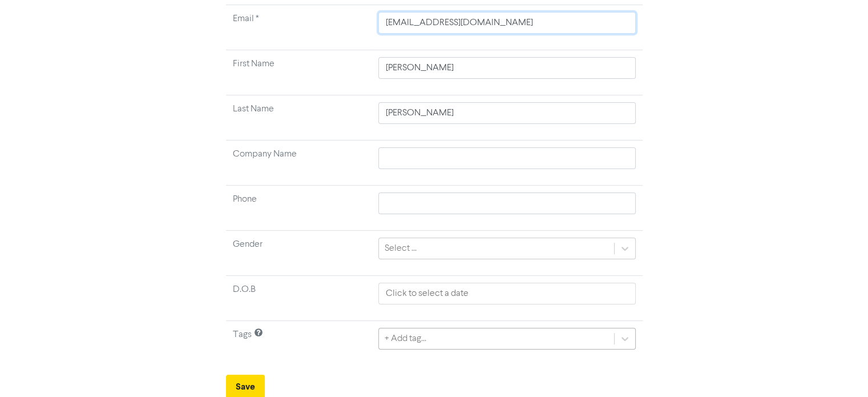 The width and height of the screenshot is (868, 397). Describe the element at coordinates (401, 248) in the screenshot. I see `div: Select ...` at that location.